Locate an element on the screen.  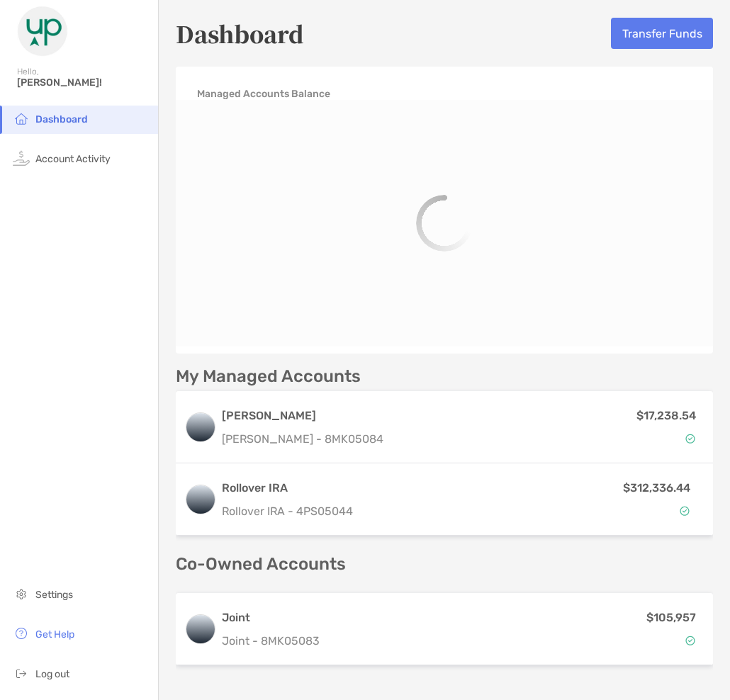
h3: Joint is located at coordinates (271, 618).